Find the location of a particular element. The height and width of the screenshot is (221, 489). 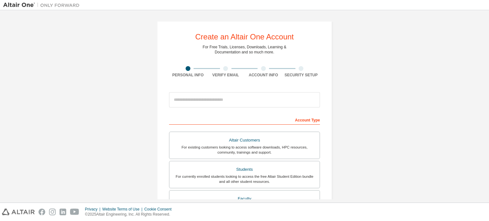

div: Faculty is located at coordinates (245, 199).